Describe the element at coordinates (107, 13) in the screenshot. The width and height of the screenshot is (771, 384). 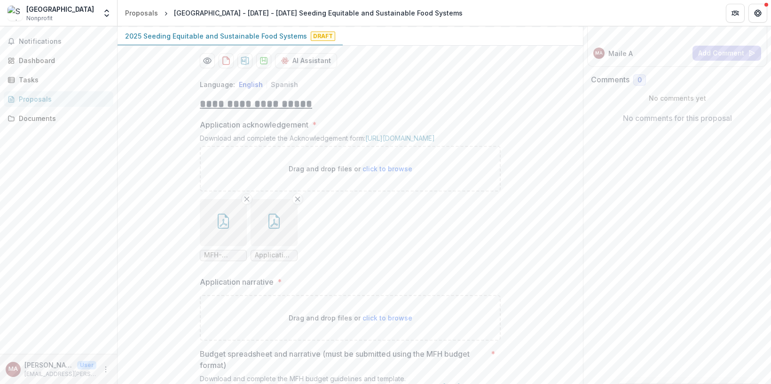
I see `button: Open entity switcher` at that location.